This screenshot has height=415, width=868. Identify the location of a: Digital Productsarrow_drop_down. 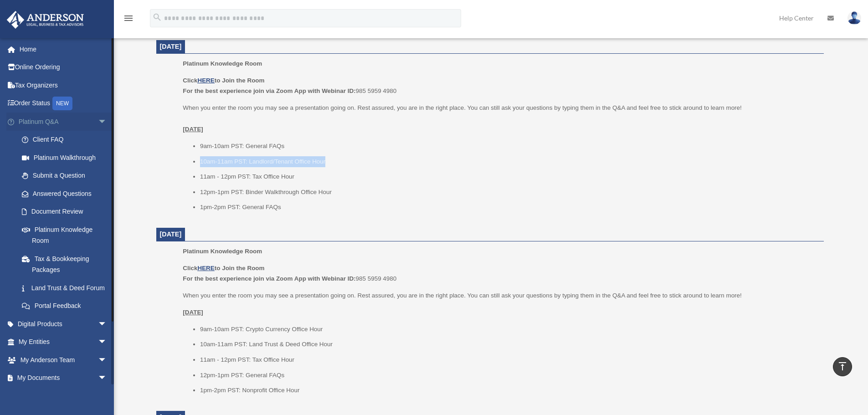
(63, 323).